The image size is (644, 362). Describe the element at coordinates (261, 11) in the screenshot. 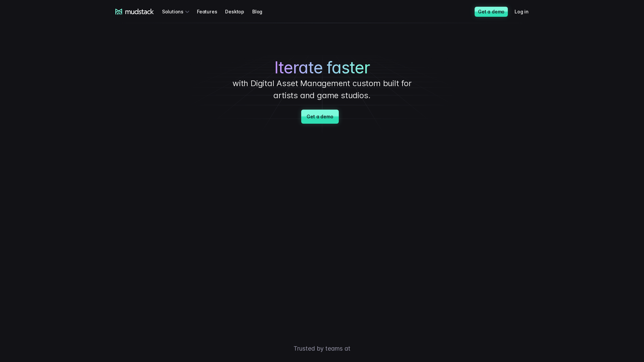

I see `a: Blog` at that location.